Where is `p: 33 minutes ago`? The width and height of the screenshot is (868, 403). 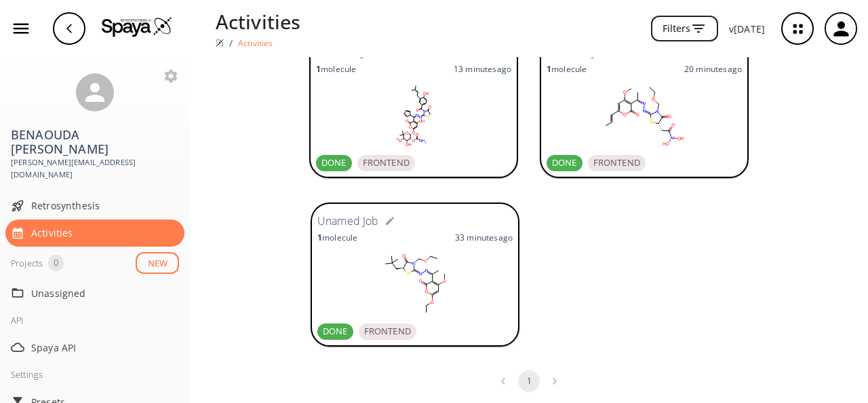
p: 33 minutes ago is located at coordinates (484, 237).